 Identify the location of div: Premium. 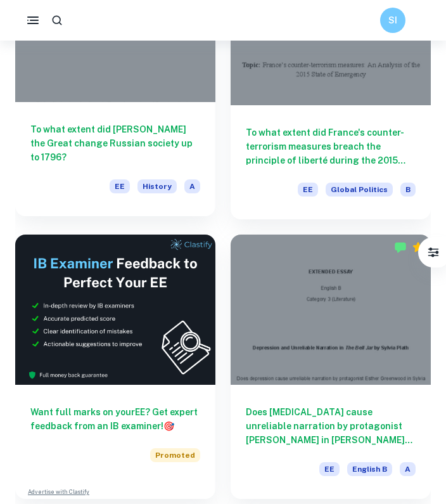
(418, 248).